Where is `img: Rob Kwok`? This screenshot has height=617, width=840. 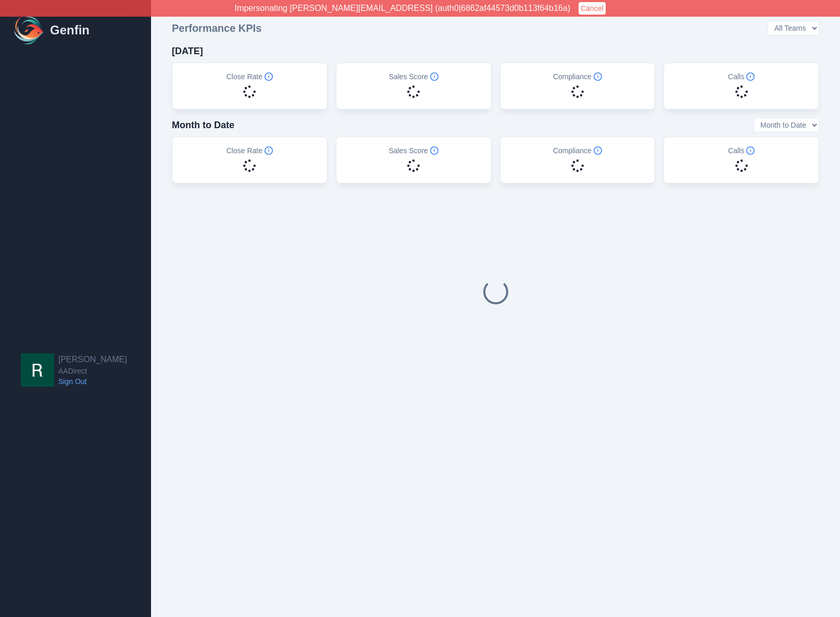
img: Rob Kwok is located at coordinates (38, 370).